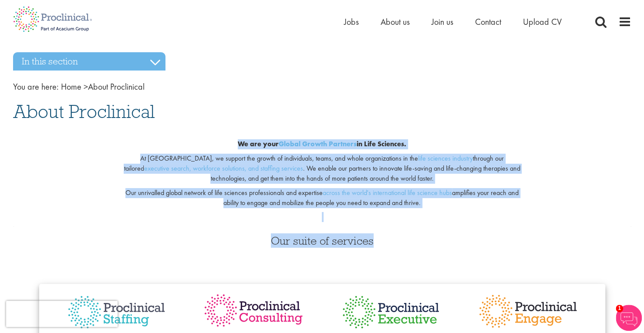  Describe the element at coordinates (443, 22) in the screenshot. I see `a: Join us` at that location.